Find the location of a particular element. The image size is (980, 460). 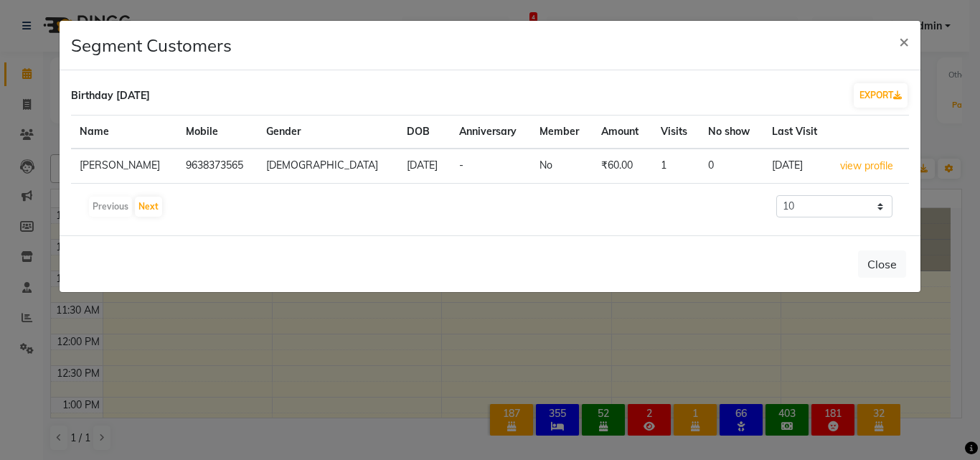

td: 1 is located at coordinates (676, 166).